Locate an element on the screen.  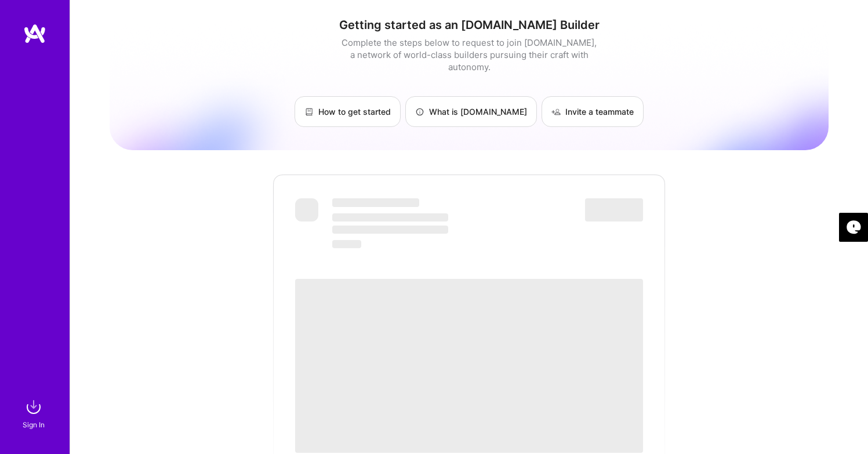
a: How to get started is located at coordinates (347, 111).